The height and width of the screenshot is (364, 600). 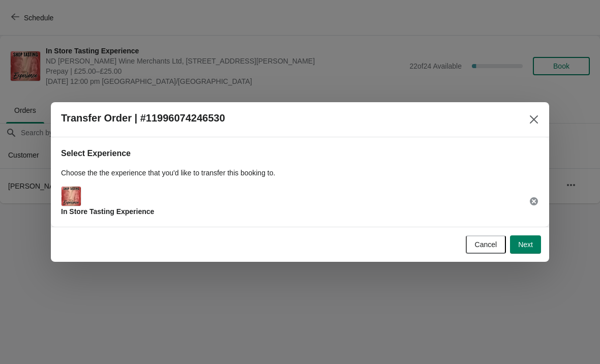 I want to click on h2: Transfer Order | #11996074246530, so click(x=143, y=118).